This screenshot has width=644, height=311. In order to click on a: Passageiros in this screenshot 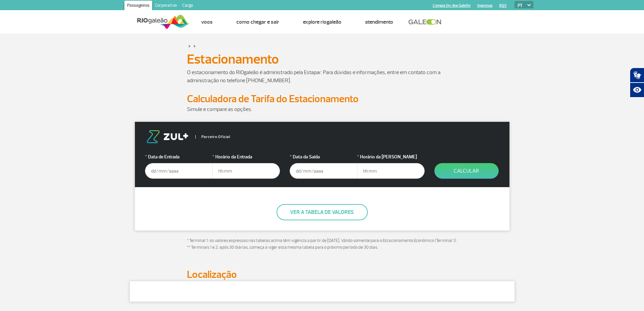, I will do `click(138, 6)`.